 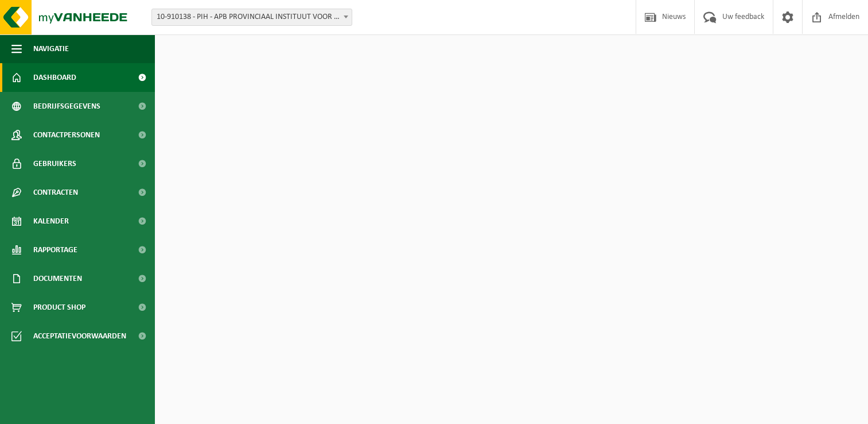 I want to click on span: Dashboard, so click(x=55, y=77).